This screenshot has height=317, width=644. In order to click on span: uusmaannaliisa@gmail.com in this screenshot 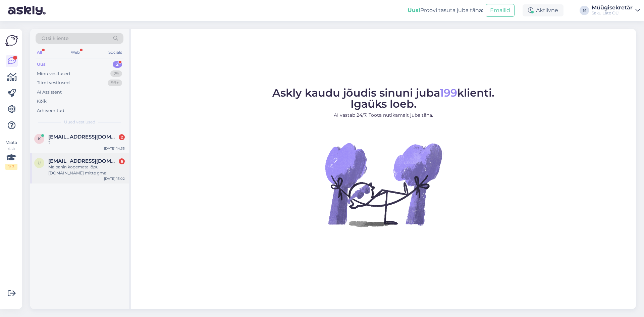, I will do `click(83, 161)`.